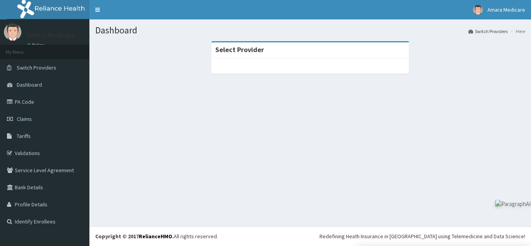 Image resolution: width=531 pixels, height=246 pixels. What do you see at coordinates (51, 35) in the screenshot?
I see `p: Amara Medicare` at bounding box center [51, 35].